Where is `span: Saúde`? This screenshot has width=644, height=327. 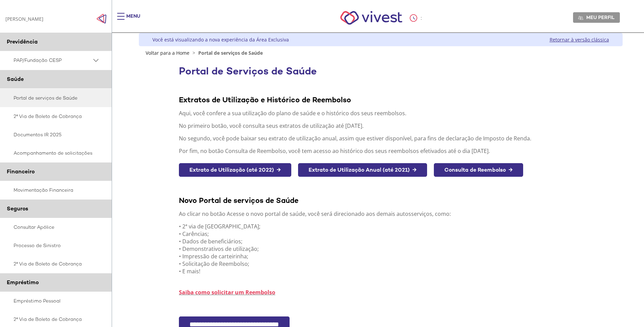 span: Saúde is located at coordinates (15, 79).